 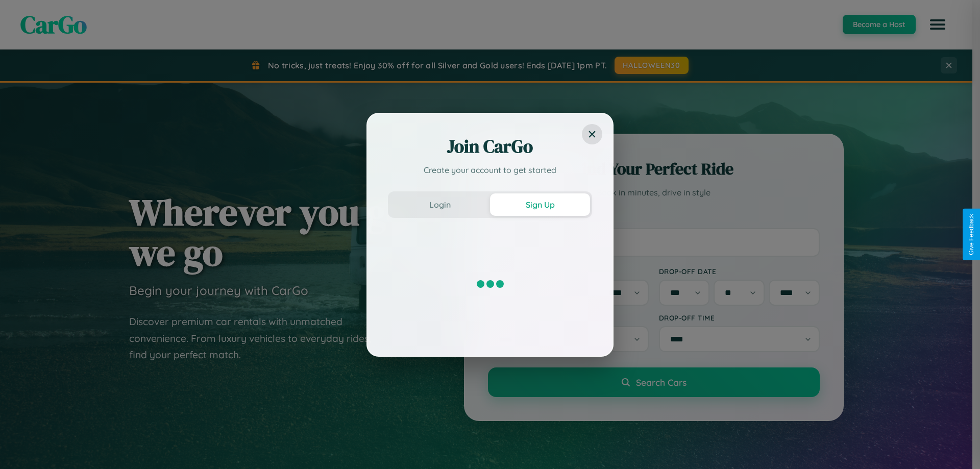 What do you see at coordinates (490, 146) in the screenshot?
I see `h2: Join CarGo` at bounding box center [490, 146].